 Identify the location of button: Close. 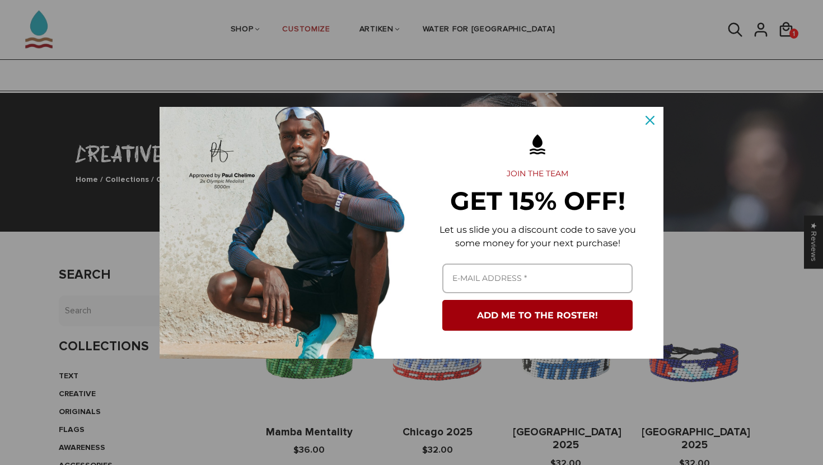
(650, 120).